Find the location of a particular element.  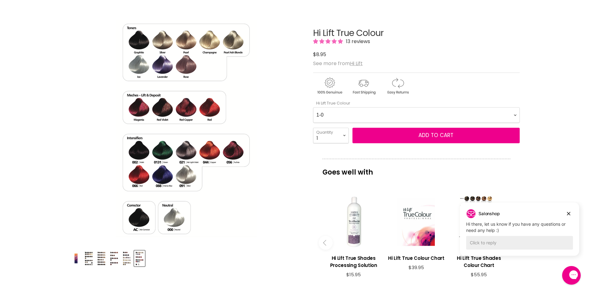

div: Hi Lift True Colour image. Click or Scroll to Zoom. is located at coordinates (186, 128).